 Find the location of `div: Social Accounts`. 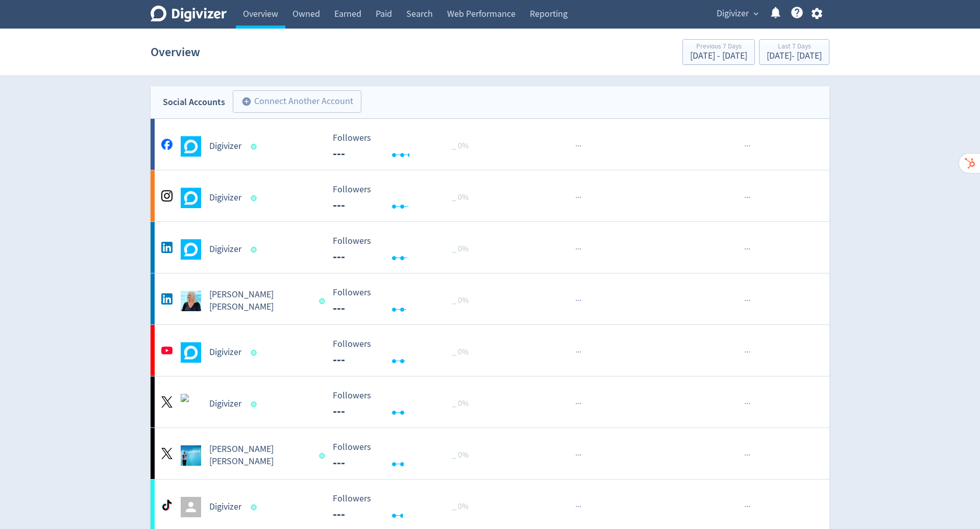

div: Social Accounts is located at coordinates (194, 102).